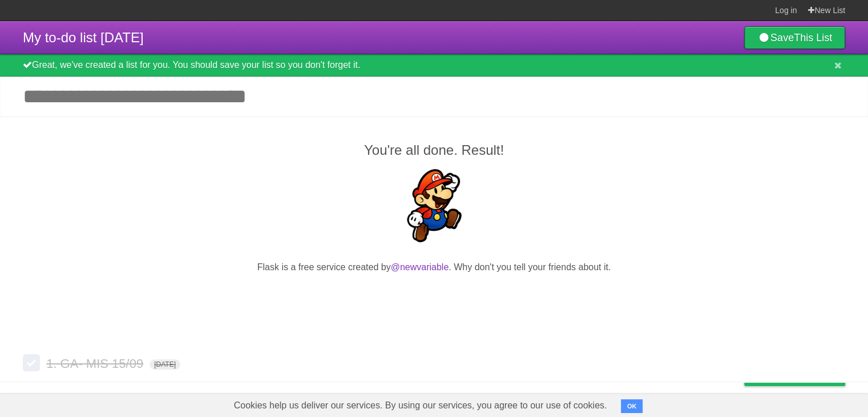 This screenshot has height=417, width=868. I want to click on b: This List, so click(813, 37).